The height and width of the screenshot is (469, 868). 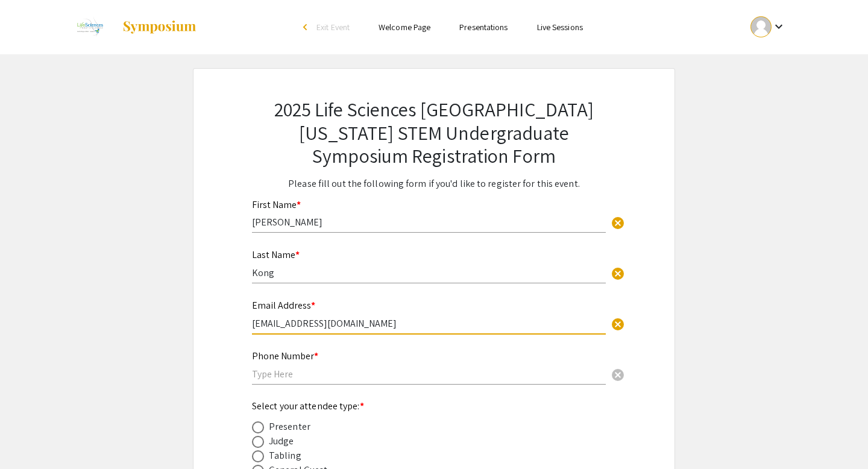 I want to click on mat-label: First Name, so click(x=276, y=204).